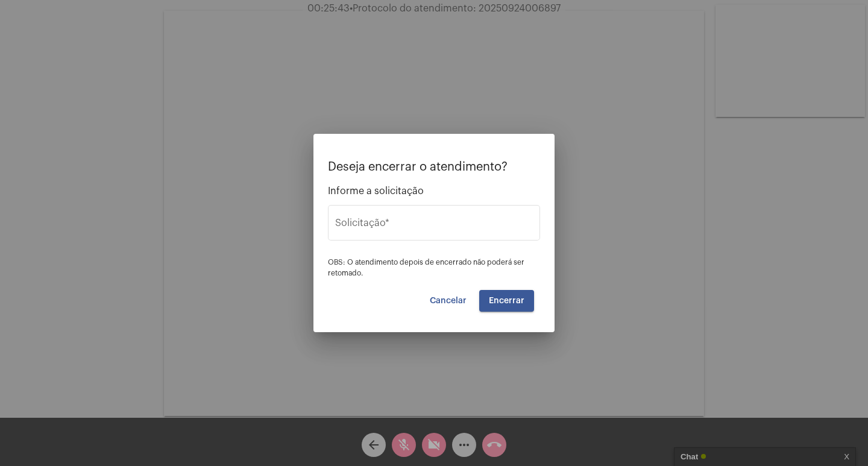  Describe the element at coordinates (448, 301) in the screenshot. I see `span: Cancelar` at that location.